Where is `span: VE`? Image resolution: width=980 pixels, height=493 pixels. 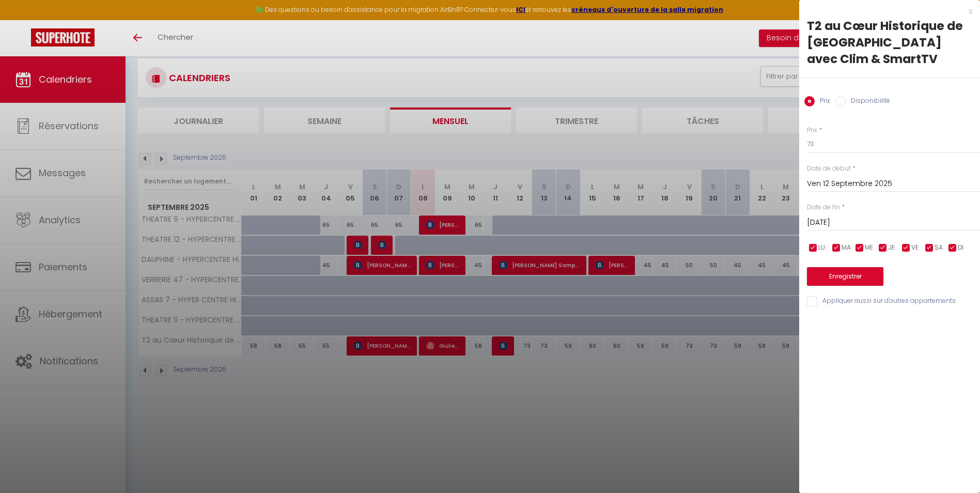
span: VE is located at coordinates (915, 248).